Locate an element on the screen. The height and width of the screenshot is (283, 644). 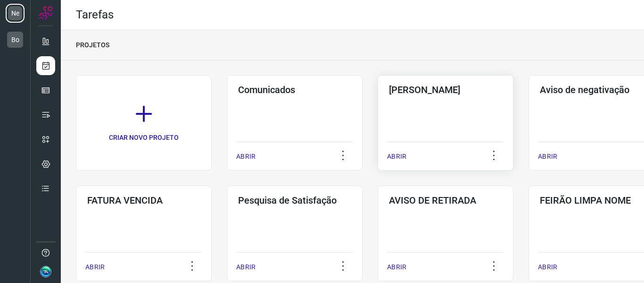
p: PROJETOS is located at coordinates (92, 45).